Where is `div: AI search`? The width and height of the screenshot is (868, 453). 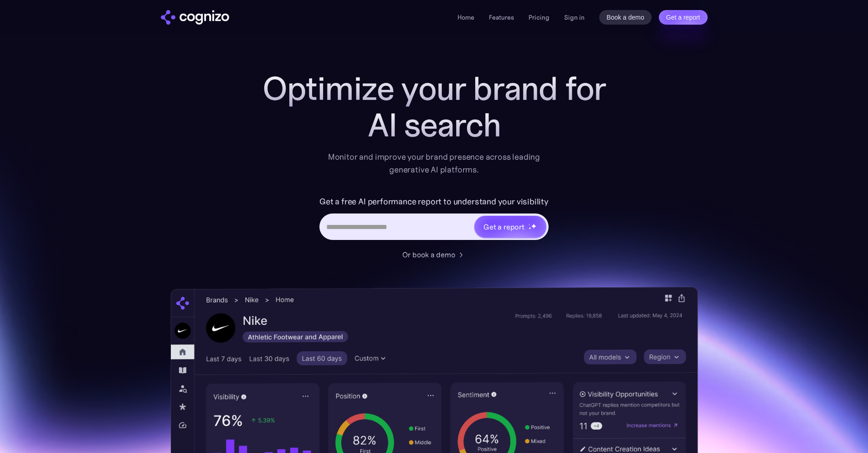 div: AI search is located at coordinates (434, 125).